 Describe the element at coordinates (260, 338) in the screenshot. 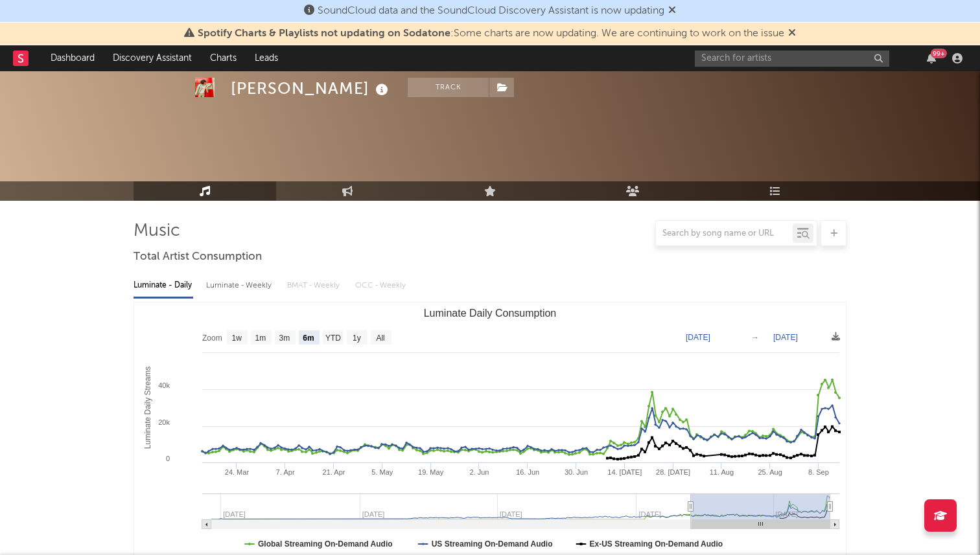

I see `text: 1m` at that location.